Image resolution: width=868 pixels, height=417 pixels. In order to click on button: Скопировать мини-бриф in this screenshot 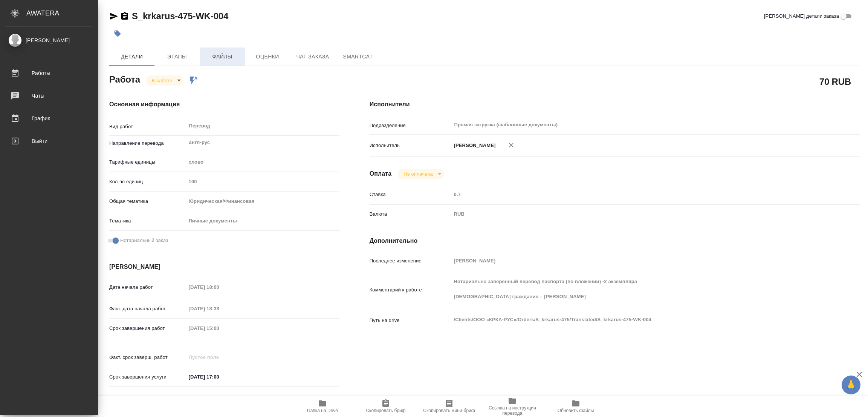, I will do `click(449, 406)`.